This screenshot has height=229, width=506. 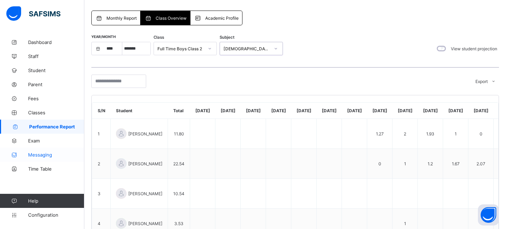 I want to click on span: Time Table, so click(x=56, y=169).